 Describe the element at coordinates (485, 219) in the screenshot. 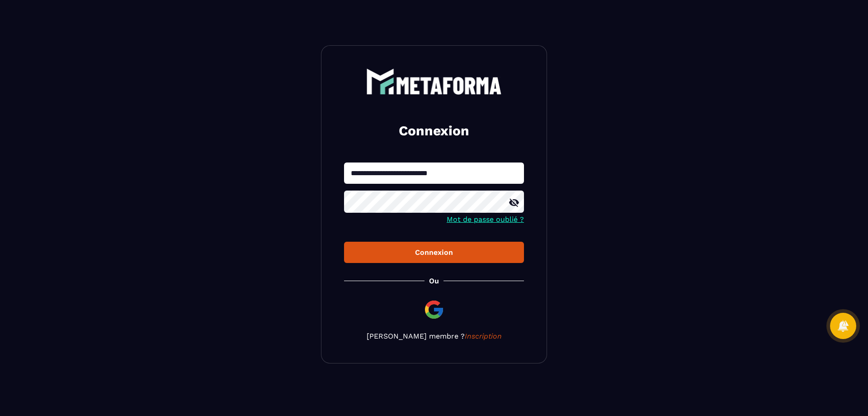

I see `a: Mot de passe oublié ?` at that location.